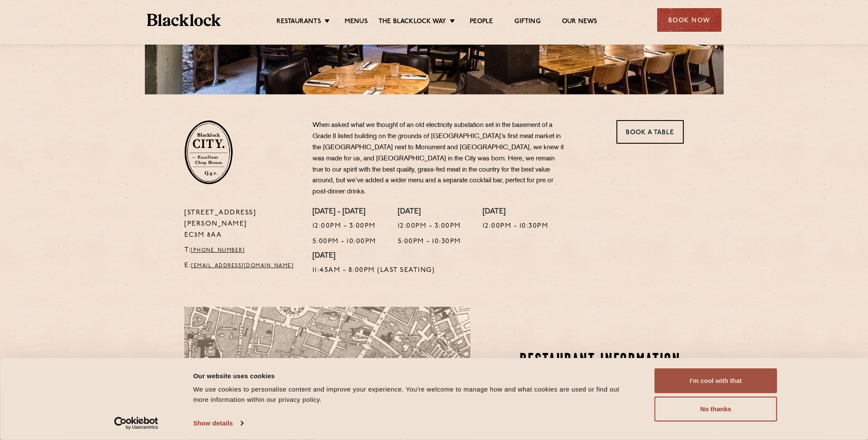 The height and width of the screenshot is (440, 868). I want to click on p: 5:00pm - 10:00pm, so click(344, 242).